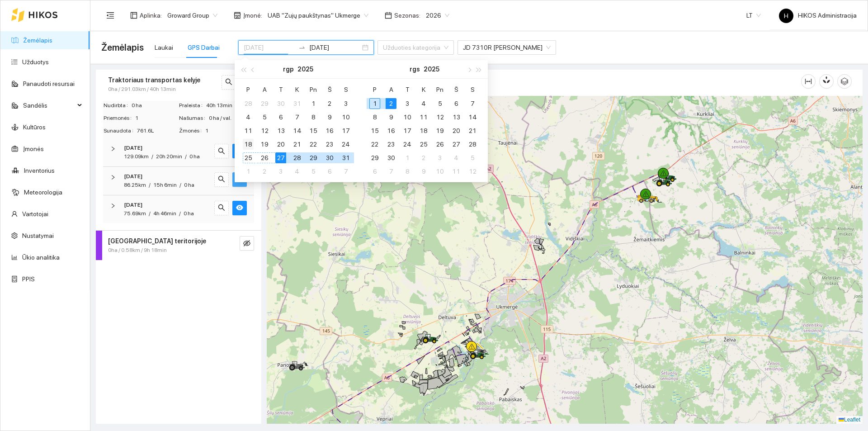 Image resolution: width=868 pixels, height=431 pixels. What do you see at coordinates (264, 171) in the screenshot?
I see `td: 2025-09-02` at bounding box center [264, 171].